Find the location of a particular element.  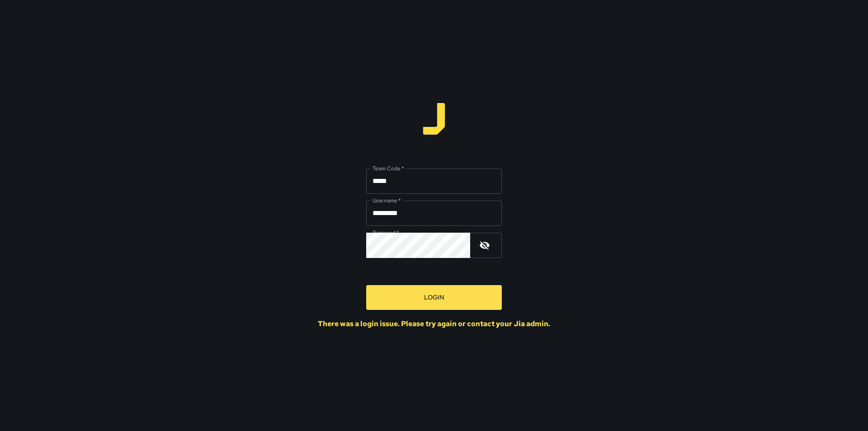

label: Team Code is located at coordinates (387, 168).